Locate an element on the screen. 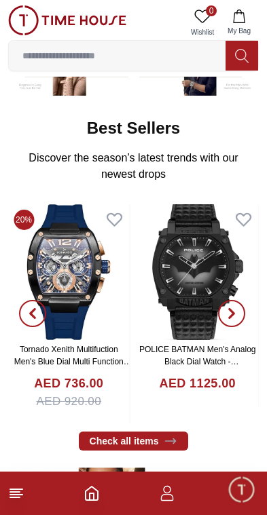  img: POLICE BATMAN Men's Analog Black Dial Watch - PEWGD0022601 is located at coordinates (197, 272).